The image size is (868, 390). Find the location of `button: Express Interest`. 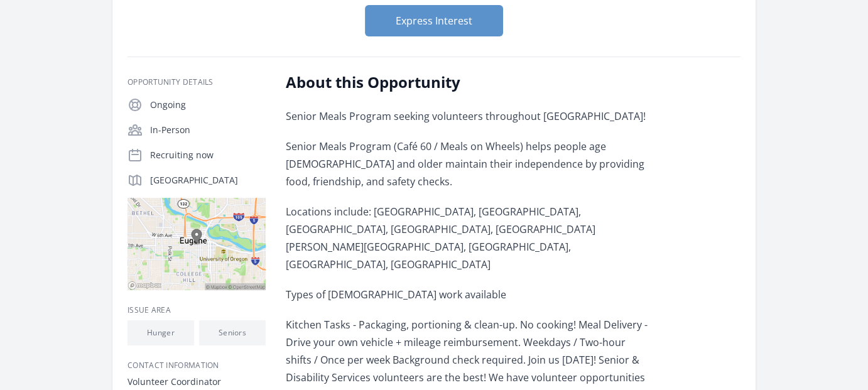

button: Express Interest is located at coordinates (434, 20).